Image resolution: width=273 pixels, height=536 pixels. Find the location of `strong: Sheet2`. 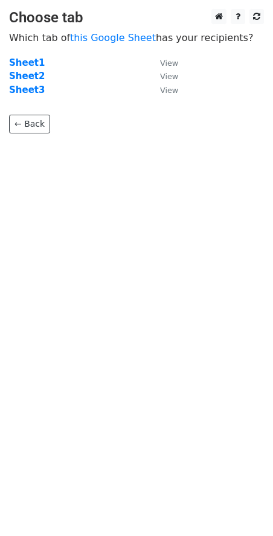

strong: Sheet2 is located at coordinates (27, 76).